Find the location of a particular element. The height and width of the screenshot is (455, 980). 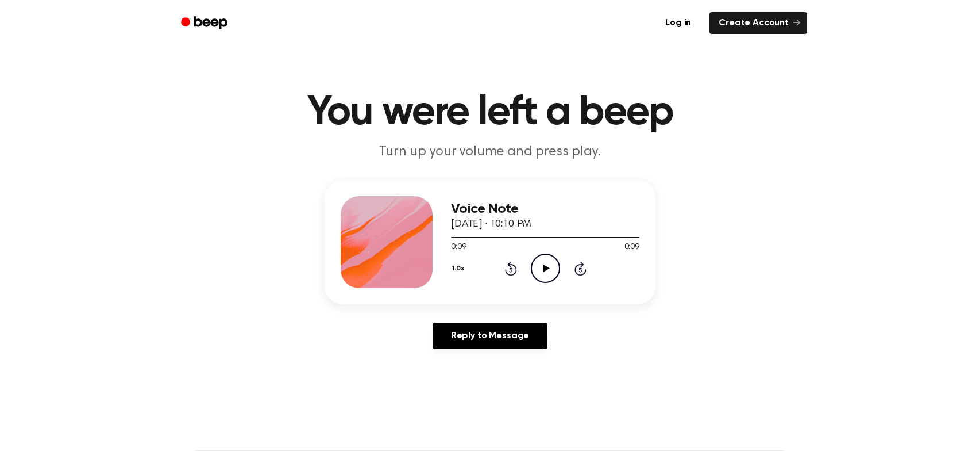

a: Log in is located at coordinates (678, 23).